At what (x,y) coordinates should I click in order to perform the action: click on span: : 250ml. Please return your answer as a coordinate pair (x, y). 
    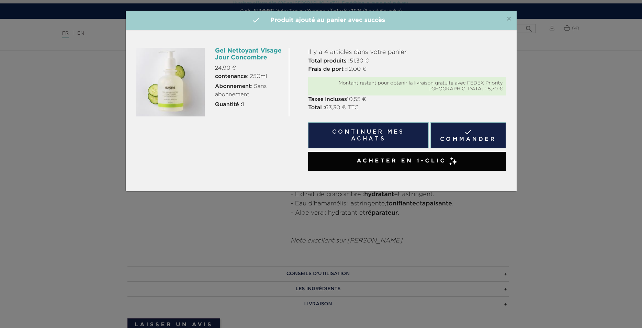
    Looking at the image, I should click on (241, 77).